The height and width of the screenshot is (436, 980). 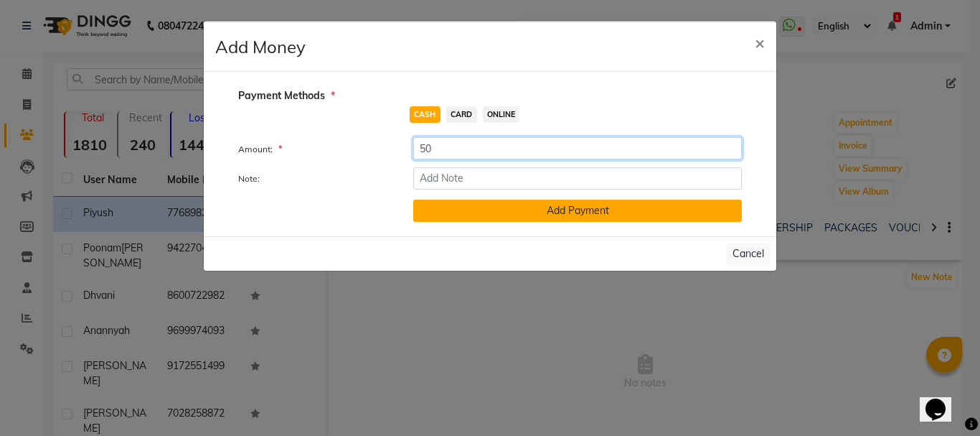 I want to click on label: Amount:, so click(x=315, y=150).